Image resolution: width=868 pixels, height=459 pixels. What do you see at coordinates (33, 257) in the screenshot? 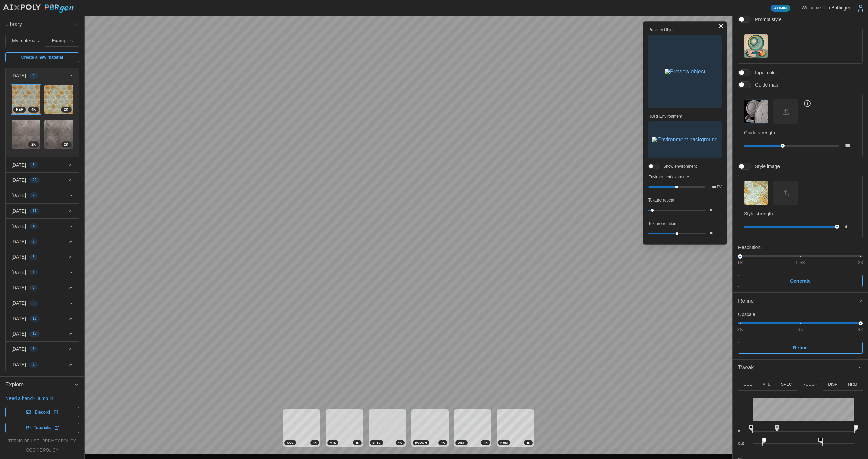
I see `span: 8` at bounding box center [33, 257].